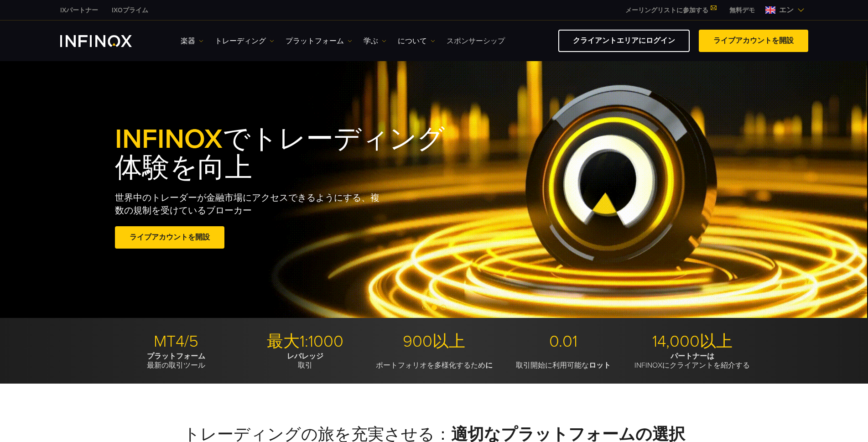 The width and height of the screenshot is (868, 442). Describe the element at coordinates (305, 366) in the screenshot. I see `font: 取引` at that location.